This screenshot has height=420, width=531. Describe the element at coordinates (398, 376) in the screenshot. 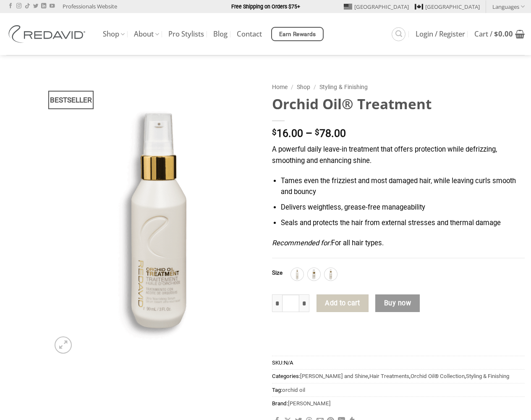

I see `span: Categories: , , ,` at that location.